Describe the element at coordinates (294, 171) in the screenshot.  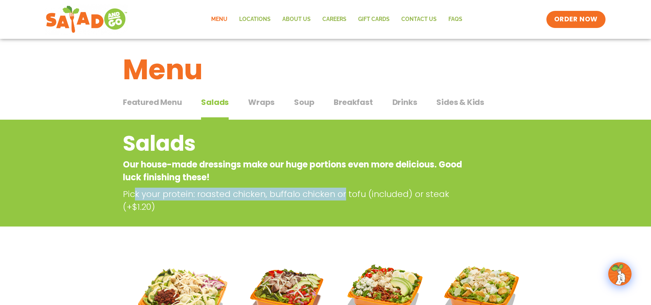
I see `p: Our house-made dressings make our huge portions even more delicious. Good luck finishing these!` at that location.